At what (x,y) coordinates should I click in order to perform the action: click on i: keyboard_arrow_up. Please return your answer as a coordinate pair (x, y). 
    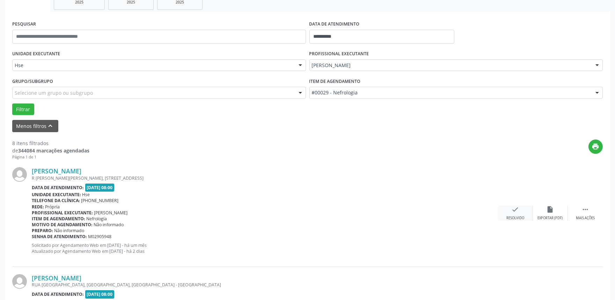
    Looking at the image, I should click on (51, 126).